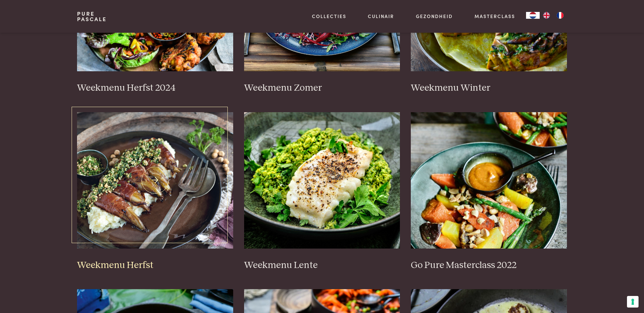 Image resolution: width=644 pixels, height=313 pixels. What do you see at coordinates (322, 192) in the screenshot?
I see `a: Weekmenu Lente Weekmenu Lente` at bounding box center [322, 192].